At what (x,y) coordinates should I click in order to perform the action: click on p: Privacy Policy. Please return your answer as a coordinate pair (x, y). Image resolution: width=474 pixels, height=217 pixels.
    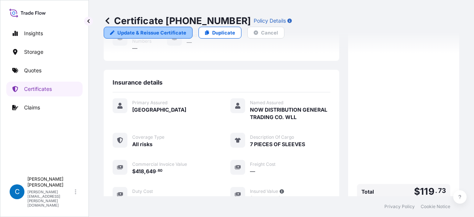
    Looking at the image, I should click on (400, 206).